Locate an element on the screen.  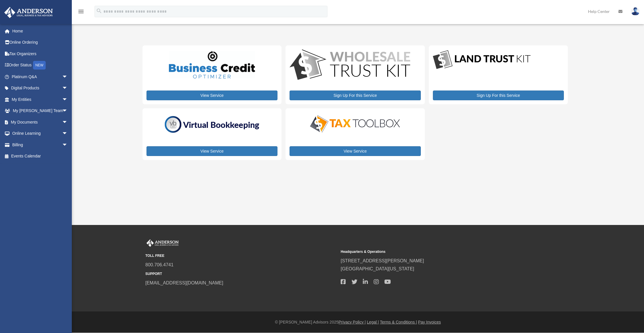
a: Online Ordering is located at coordinates (40, 43).